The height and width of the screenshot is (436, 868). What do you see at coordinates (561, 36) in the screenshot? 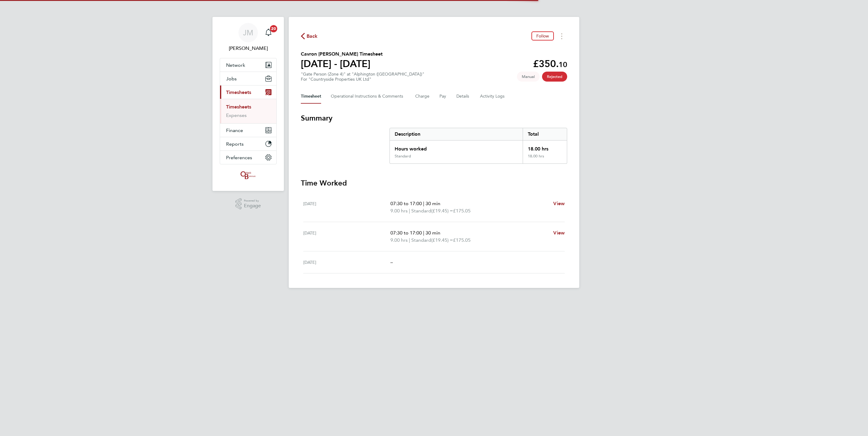
I see `button: Timesheets Menu` at bounding box center [561, 36].